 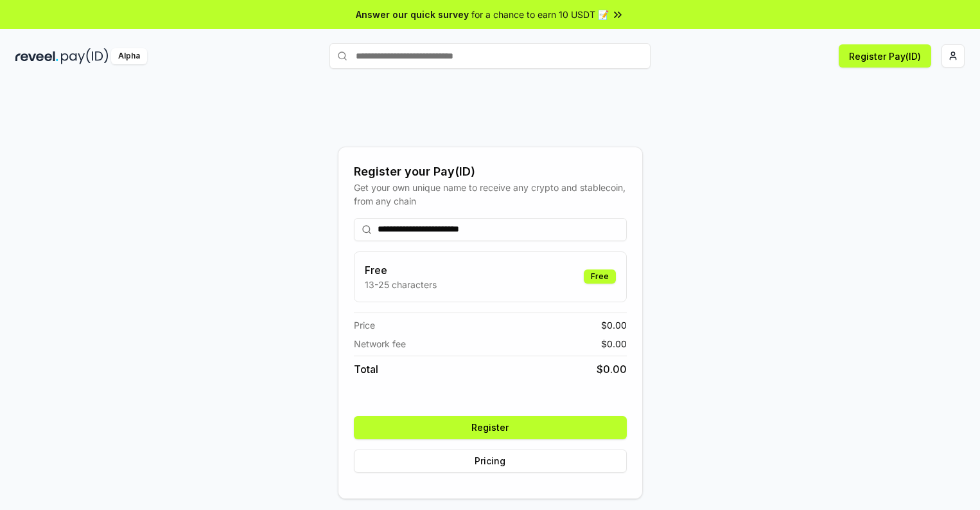 I want to click on img: pay_id, so click(x=85, y=56).